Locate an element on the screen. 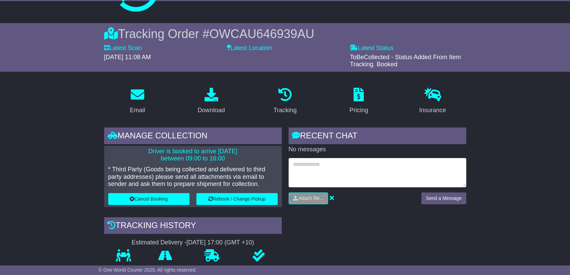 The height and width of the screenshot is (275, 570). div: Download is located at coordinates (211, 110).